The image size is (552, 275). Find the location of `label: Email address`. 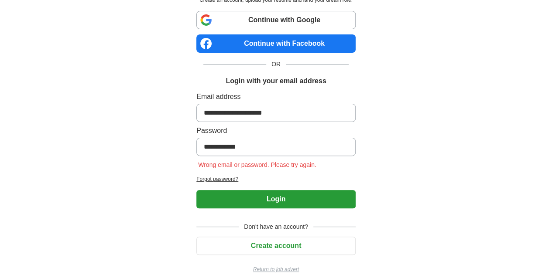

label: Email address is located at coordinates (276, 97).